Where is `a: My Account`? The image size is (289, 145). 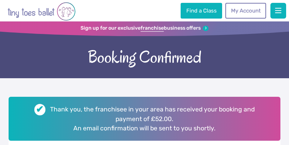 a: My Account is located at coordinates (246, 11).